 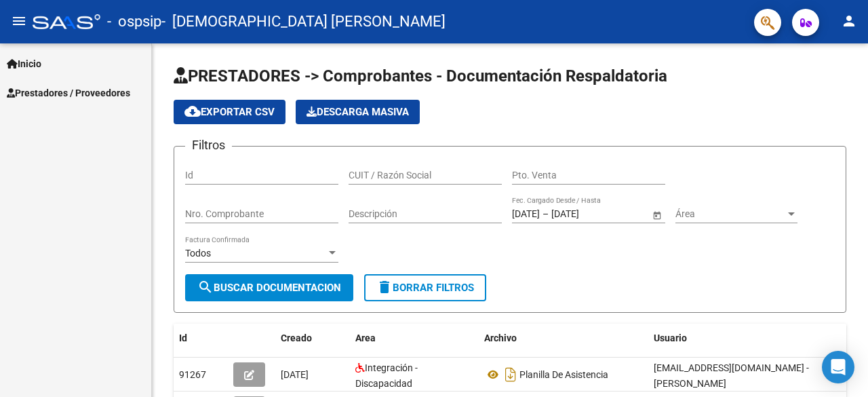 I want to click on button: Open calendar, so click(x=656, y=214).